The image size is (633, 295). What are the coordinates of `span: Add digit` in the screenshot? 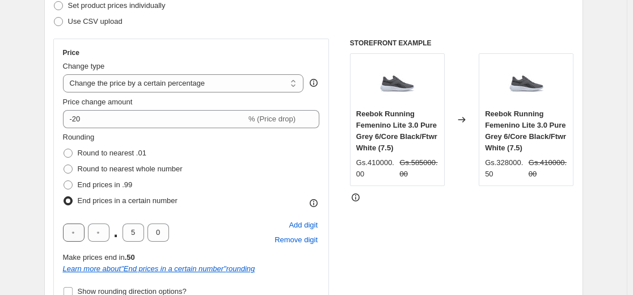 It's located at (303, 225).